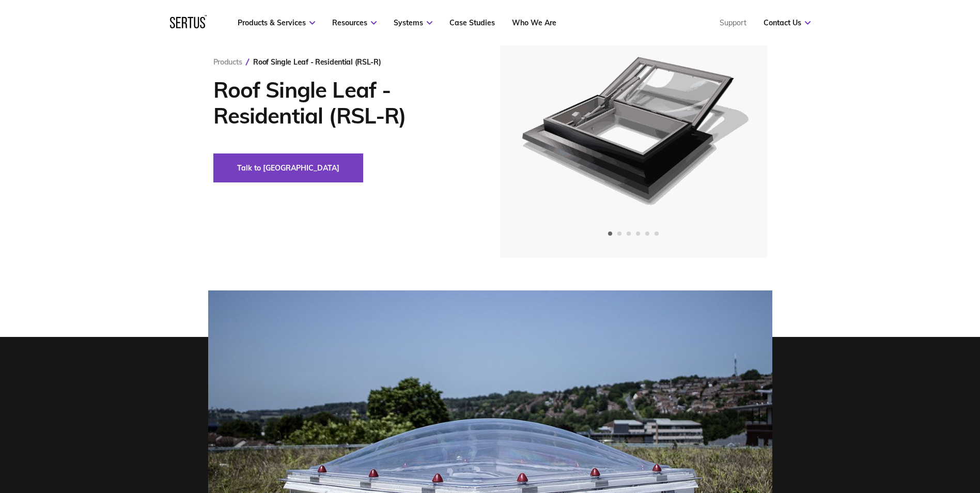 The height and width of the screenshot is (493, 980). Describe the element at coordinates (472, 23) in the screenshot. I see `a: Case Studies` at that location.